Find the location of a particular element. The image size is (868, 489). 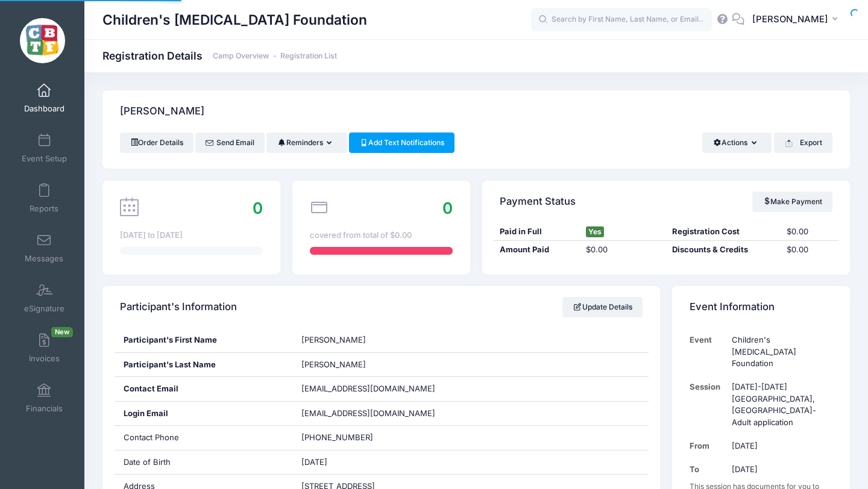

a: Registration List is located at coordinates (308, 56).